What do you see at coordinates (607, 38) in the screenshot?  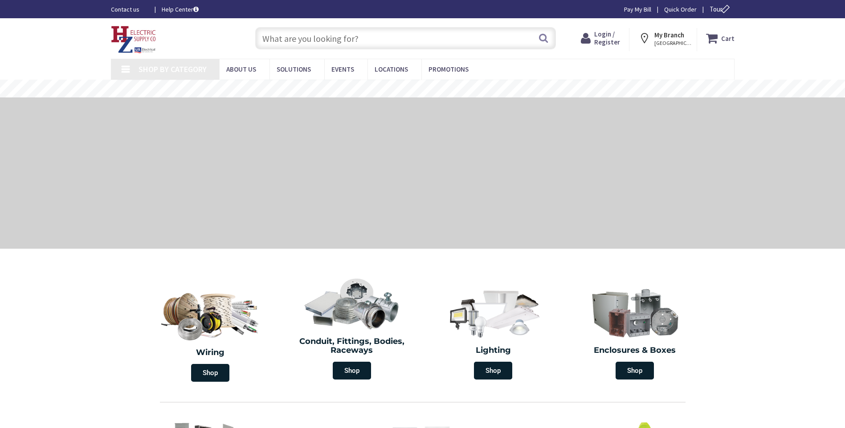 I see `span: Login / Register` at bounding box center [607, 38].